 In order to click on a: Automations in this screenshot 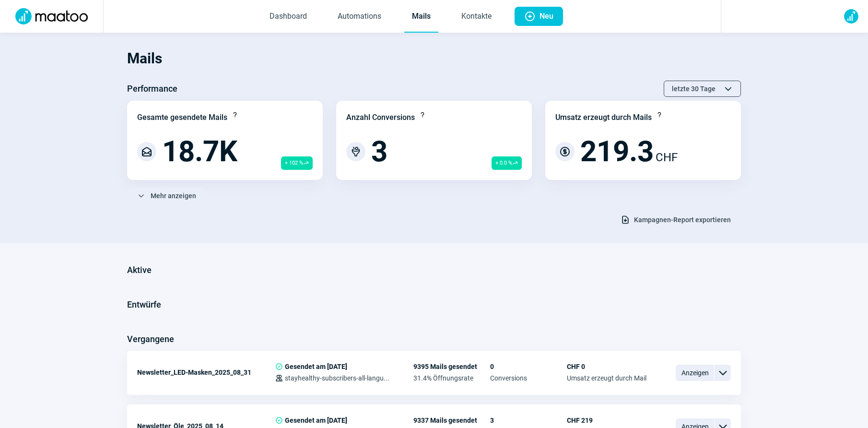, I will do `click(359, 16)`.